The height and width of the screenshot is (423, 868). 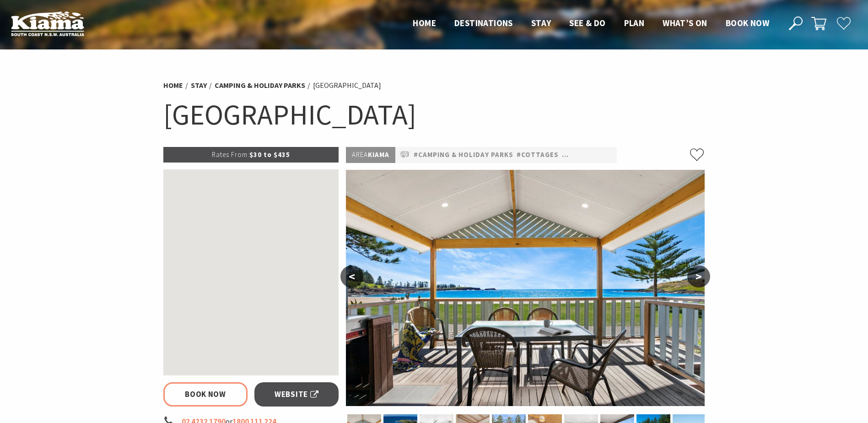 What do you see at coordinates (541, 23) in the screenshot?
I see `span: Stay` at bounding box center [541, 23].